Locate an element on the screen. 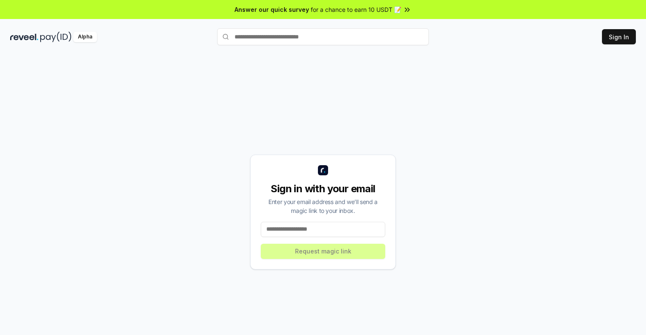 The width and height of the screenshot is (646, 335). div: Sign in with your email is located at coordinates (323, 189).